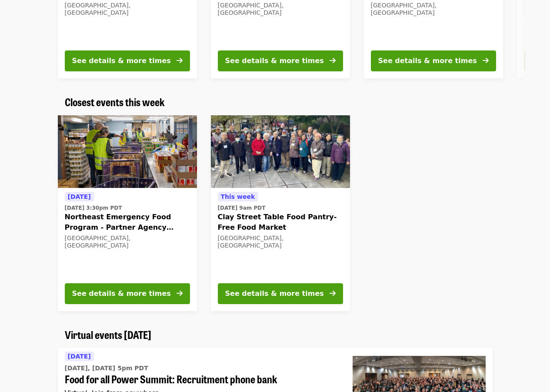 The image size is (550, 392). I want to click on a: See details for "Clay Street Table Food Pantry- Free Food Market", so click(281, 213).